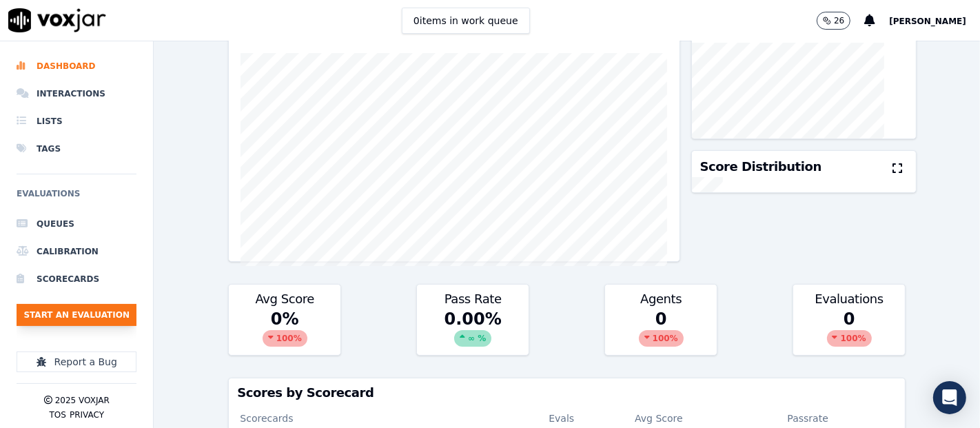 Image resolution: width=980 pixels, height=428 pixels. Describe the element at coordinates (82, 400) in the screenshot. I see `p: 2025 Voxjar` at that location.